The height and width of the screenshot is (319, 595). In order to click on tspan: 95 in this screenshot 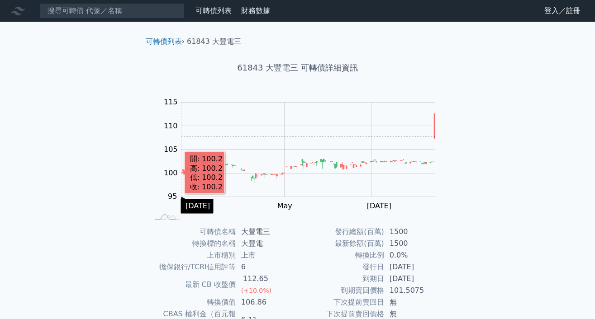, I will do `click(172, 196)`.